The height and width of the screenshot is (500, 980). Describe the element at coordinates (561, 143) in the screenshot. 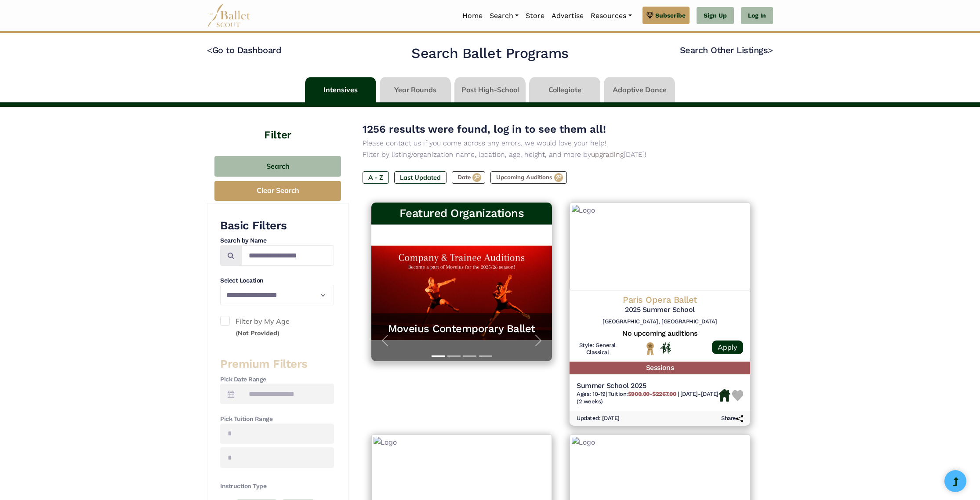

I see `p: Please contact us if you come across any errors, we would love your help!` at that location.